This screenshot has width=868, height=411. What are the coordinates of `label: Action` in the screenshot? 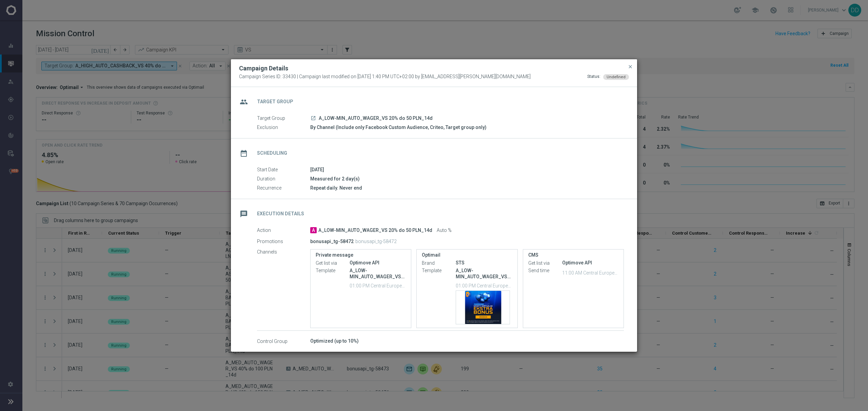 It's located at (283, 230).